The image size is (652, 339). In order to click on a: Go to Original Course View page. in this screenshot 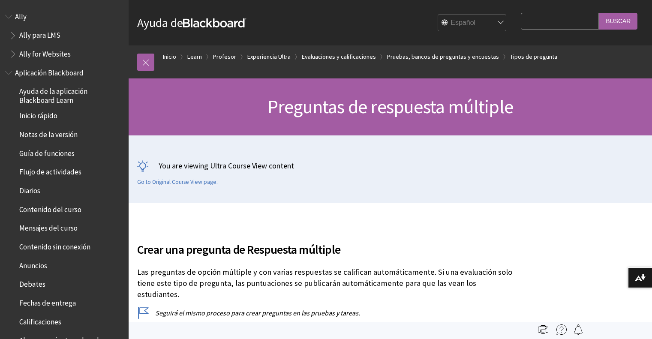, I will do `click(177, 182)`.